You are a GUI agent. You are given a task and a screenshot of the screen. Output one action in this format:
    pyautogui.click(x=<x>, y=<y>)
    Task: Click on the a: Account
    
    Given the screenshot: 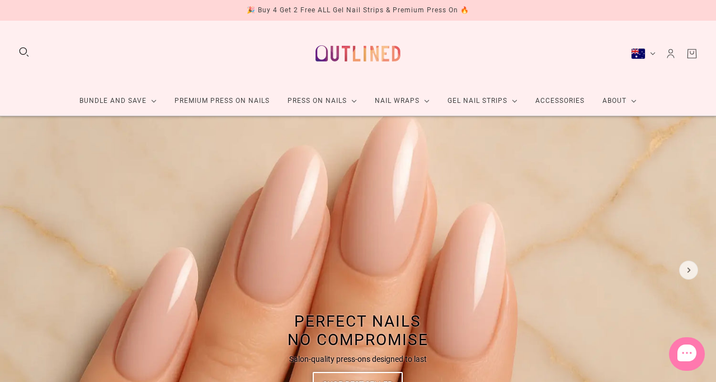 What is the action you would take?
    pyautogui.click(x=671, y=54)
    